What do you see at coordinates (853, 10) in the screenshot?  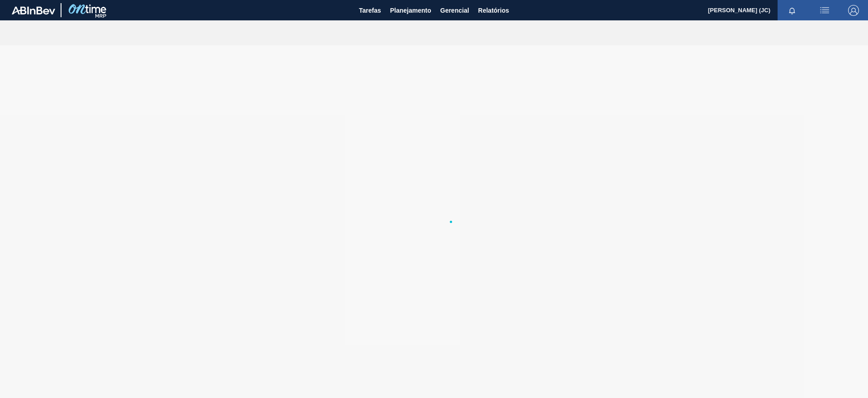 I see `img: Logout` at bounding box center [853, 10].